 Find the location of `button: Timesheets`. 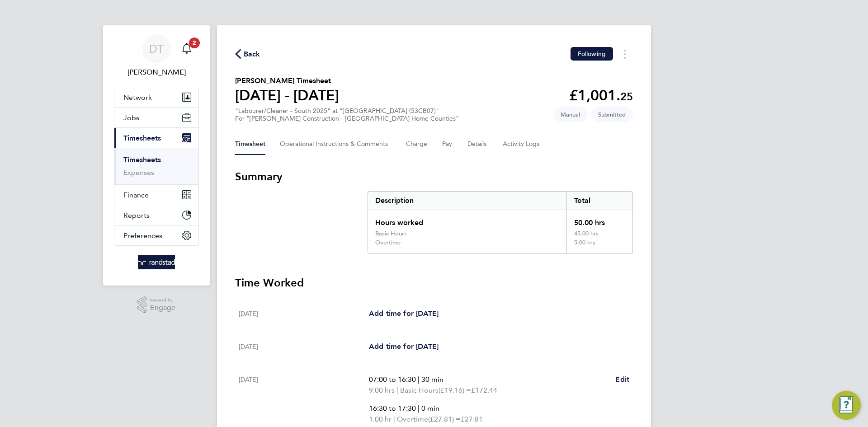

button: Timesheets is located at coordinates (156, 137).